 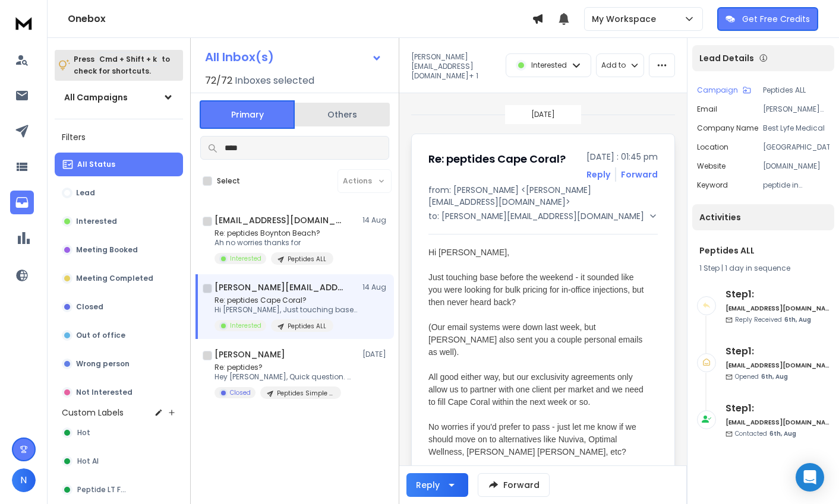 What do you see at coordinates (100, 335) in the screenshot?
I see `p: Out of office` at bounding box center [100, 335].